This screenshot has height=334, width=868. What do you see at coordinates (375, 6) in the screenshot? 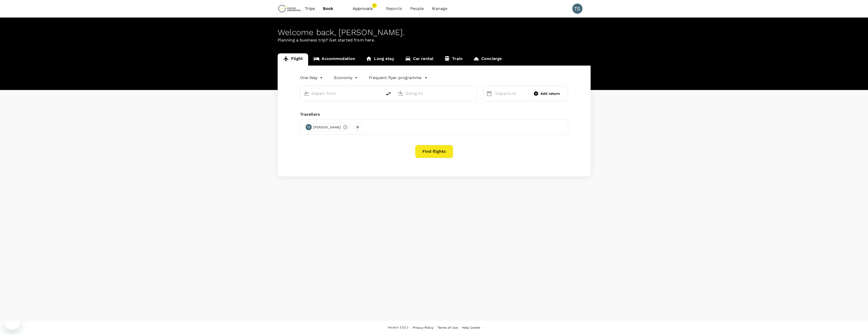
I see `span: 1` at bounding box center [375, 6].